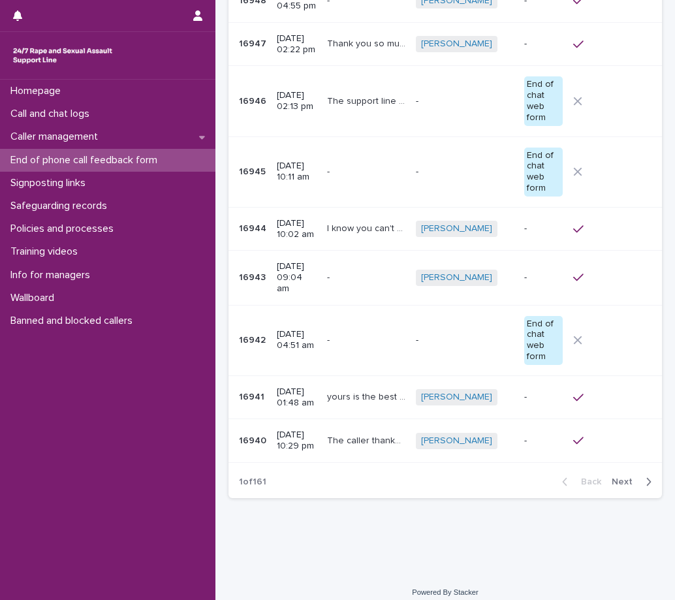 This screenshot has height=600, width=675. I want to click on p: Wallboard, so click(35, 298).